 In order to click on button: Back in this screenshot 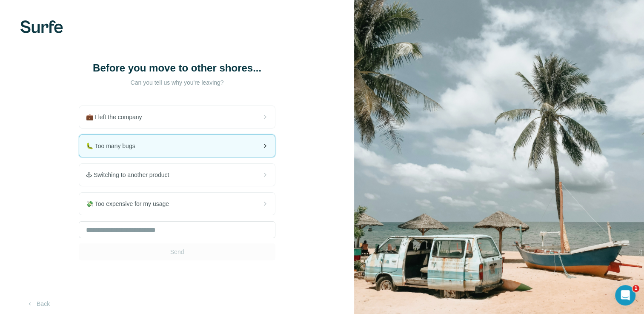, I will do `click(38, 304)`.